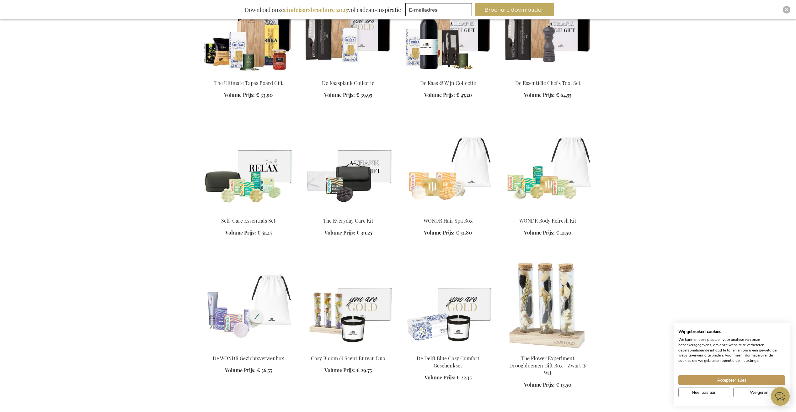 This screenshot has height=412, width=796. I want to click on a: The WONDR Hair Spa Box, so click(448, 212).